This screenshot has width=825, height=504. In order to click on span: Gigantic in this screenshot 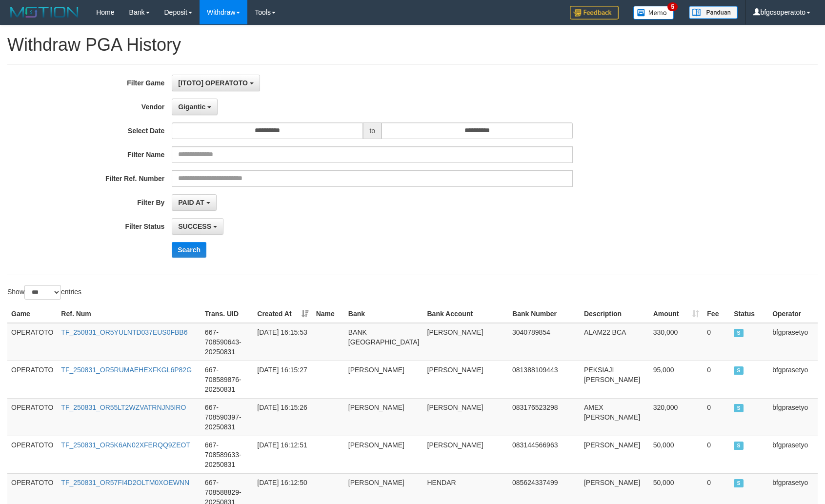, I will do `click(192, 107)`.